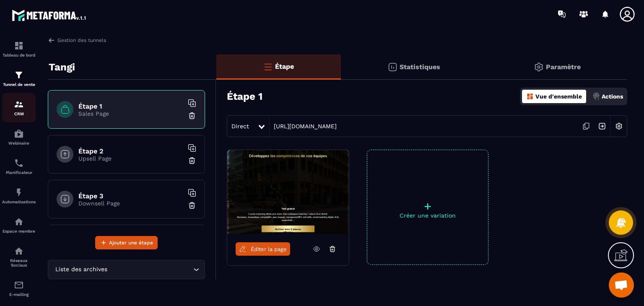 Image resolution: width=644 pixels, height=306 pixels. What do you see at coordinates (288, 192) in the screenshot?
I see `img: image` at bounding box center [288, 192].